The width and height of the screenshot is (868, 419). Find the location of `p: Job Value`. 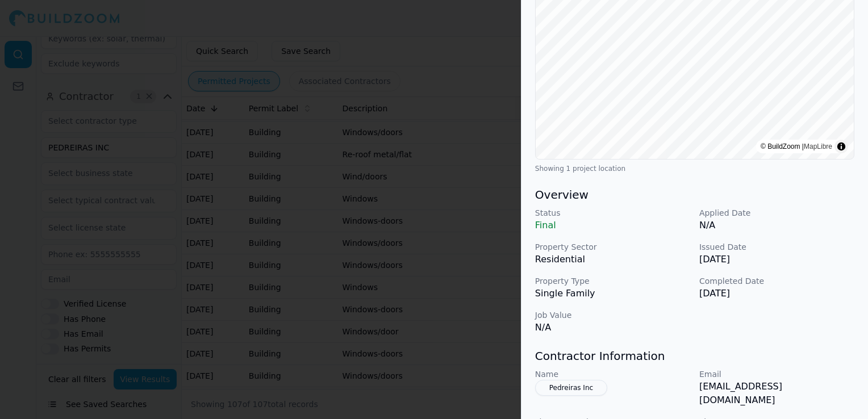

p: Job Value is located at coordinates (612, 315).